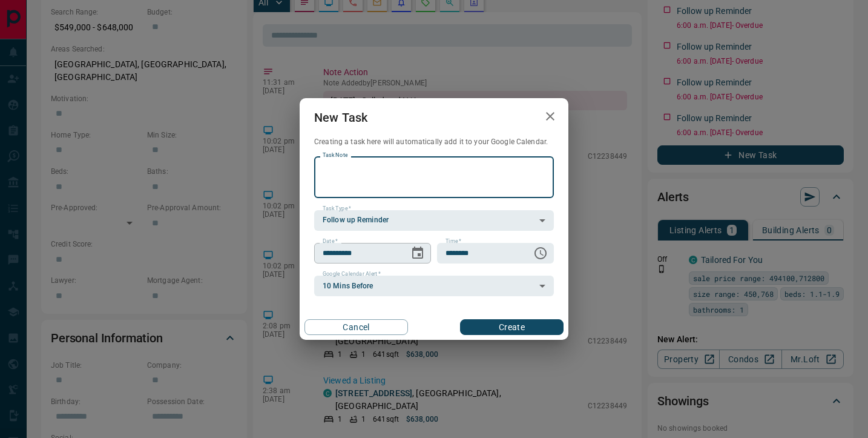 The height and width of the screenshot is (438, 868). What do you see at coordinates (434, 286) in the screenshot?
I see `div: 10 Mins Before` at bounding box center [434, 286].